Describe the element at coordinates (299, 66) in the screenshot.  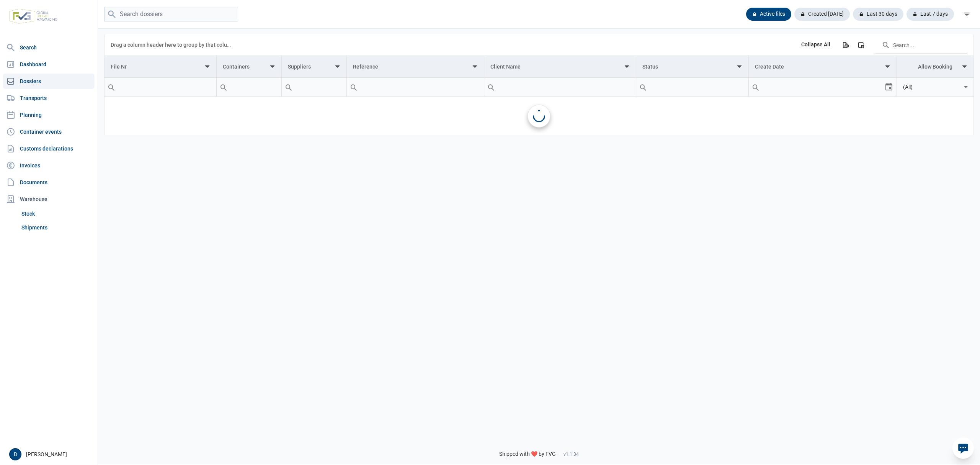
I see `div: Suppliers` at that location.